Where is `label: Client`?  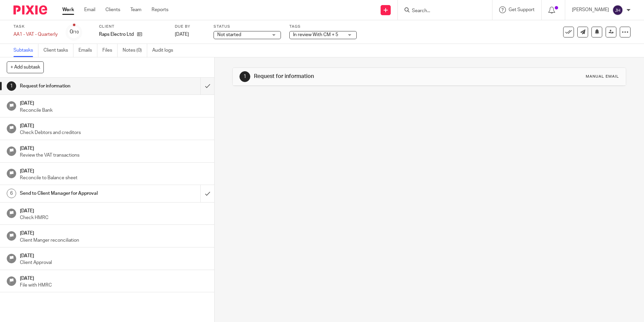 label: Client is located at coordinates (132, 27).